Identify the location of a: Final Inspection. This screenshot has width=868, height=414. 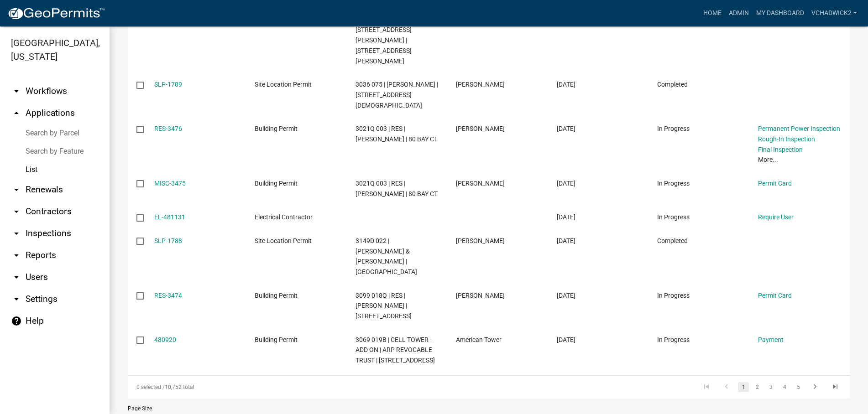
(781, 149).